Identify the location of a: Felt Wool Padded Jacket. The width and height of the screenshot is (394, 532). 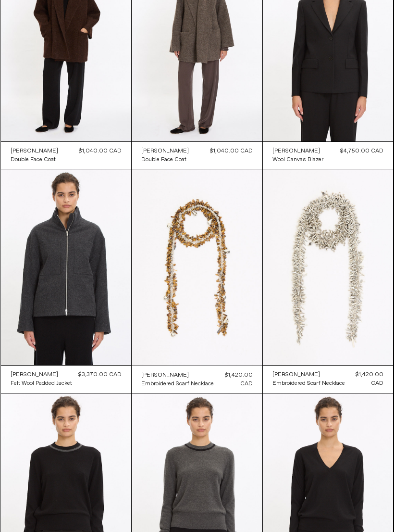
(41, 383).